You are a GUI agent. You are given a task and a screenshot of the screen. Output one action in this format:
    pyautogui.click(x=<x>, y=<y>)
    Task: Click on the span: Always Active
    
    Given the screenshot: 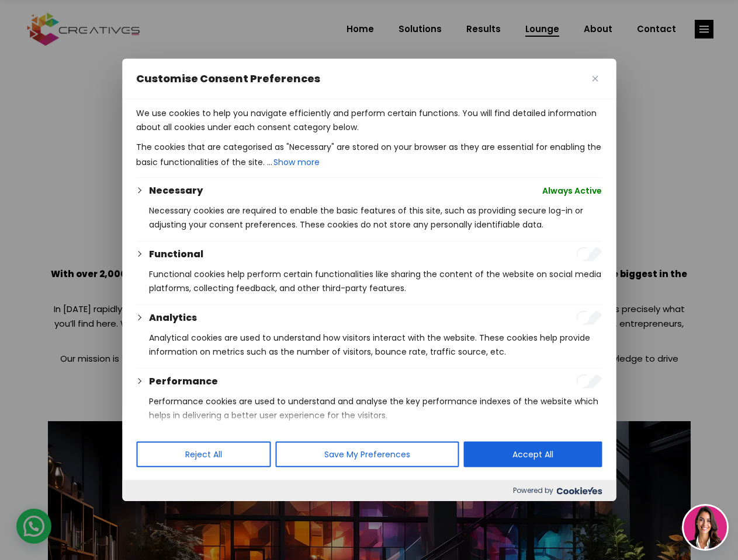 What is the action you would take?
    pyautogui.click(x=572, y=191)
    